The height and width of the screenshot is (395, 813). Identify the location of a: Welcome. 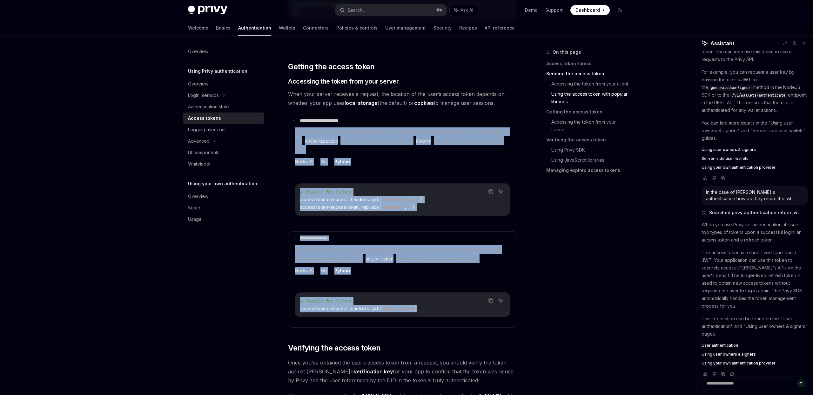
(198, 28).